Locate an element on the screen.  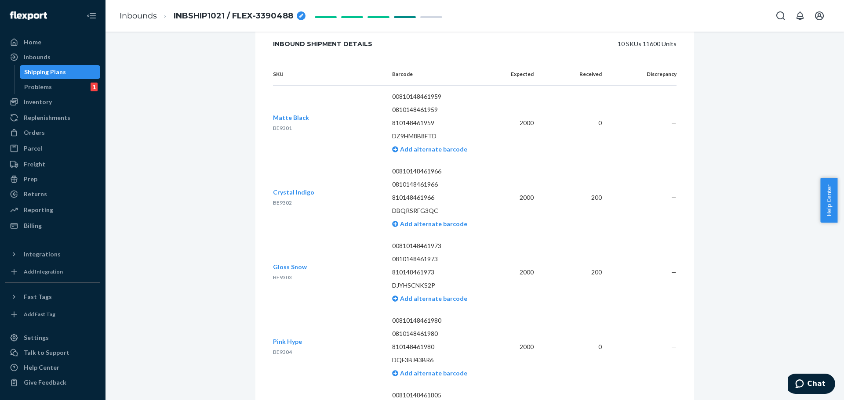
span: Matte Black is located at coordinates (291, 117).